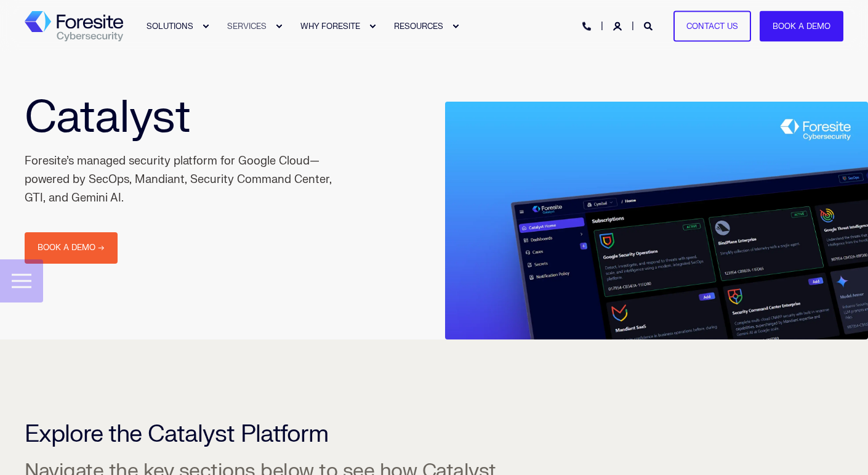 The width and height of the screenshot is (868, 475). What do you see at coordinates (74, 27) in the screenshot?
I see `img: Foresite logo, a hexagon shape of blues with a directional arrow to the right hand side, and the ...` at bounding box center [74, 27].